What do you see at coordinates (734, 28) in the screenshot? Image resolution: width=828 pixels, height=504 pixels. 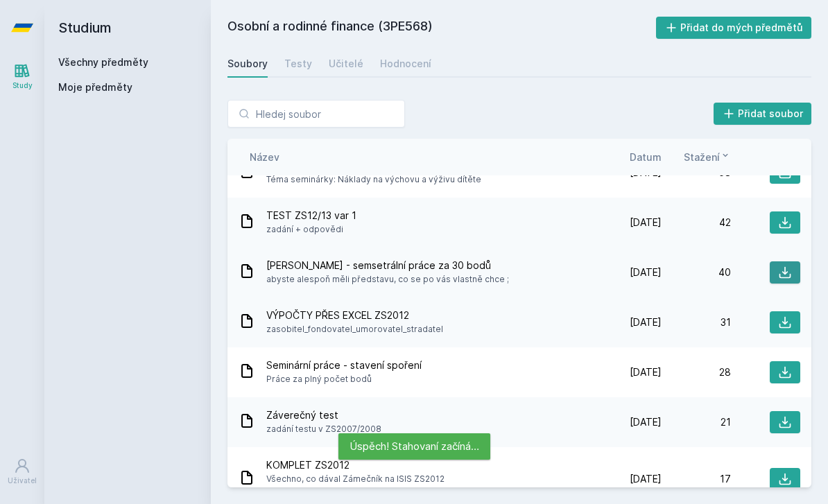 I see `button: Přidat do mých předmětů` at bounding box center [734, 28].